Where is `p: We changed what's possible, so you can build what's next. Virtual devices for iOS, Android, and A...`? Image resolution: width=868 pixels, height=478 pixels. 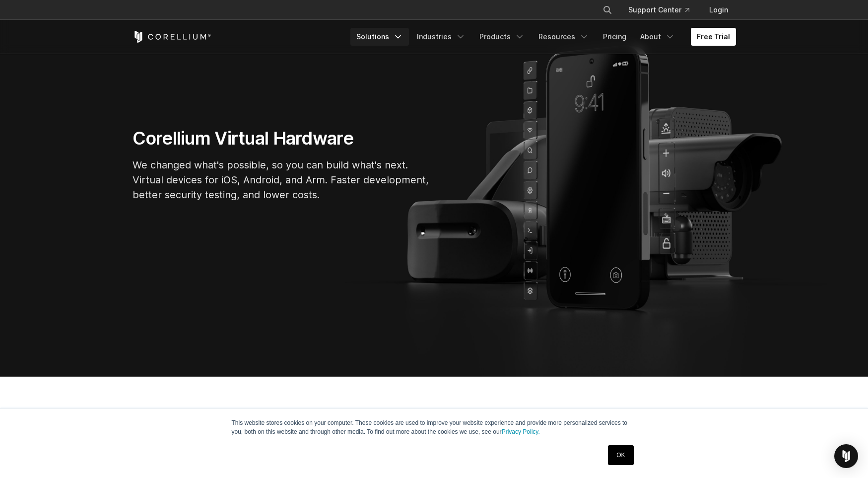 p: We changed what's possible, so you can build what's next. Virtual devices for iOS, Android, and A... is located at coordinates (282, 180).